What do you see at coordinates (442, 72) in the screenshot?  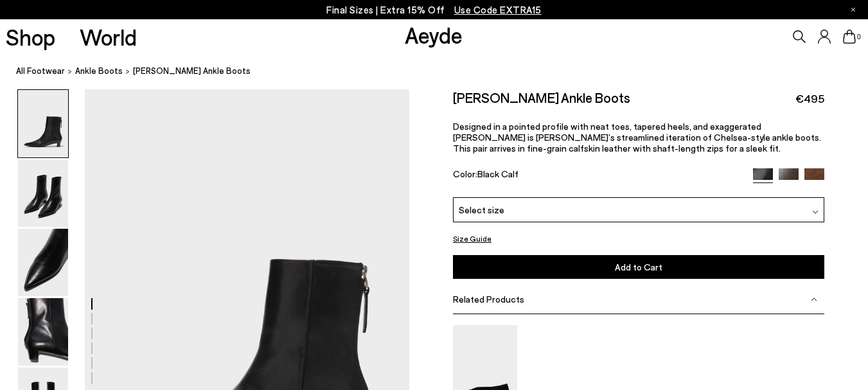 I see `nav: breadcrumb` at bounding box center [442, 72].